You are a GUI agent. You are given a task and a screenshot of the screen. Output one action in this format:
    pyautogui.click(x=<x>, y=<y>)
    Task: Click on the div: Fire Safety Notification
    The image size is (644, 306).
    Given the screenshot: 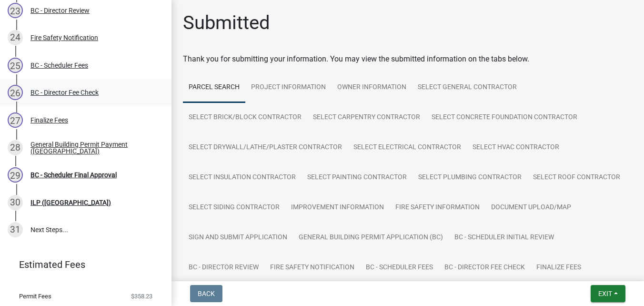 What is the action you would take?
    pyautogui.click(x=64, y=37)
    